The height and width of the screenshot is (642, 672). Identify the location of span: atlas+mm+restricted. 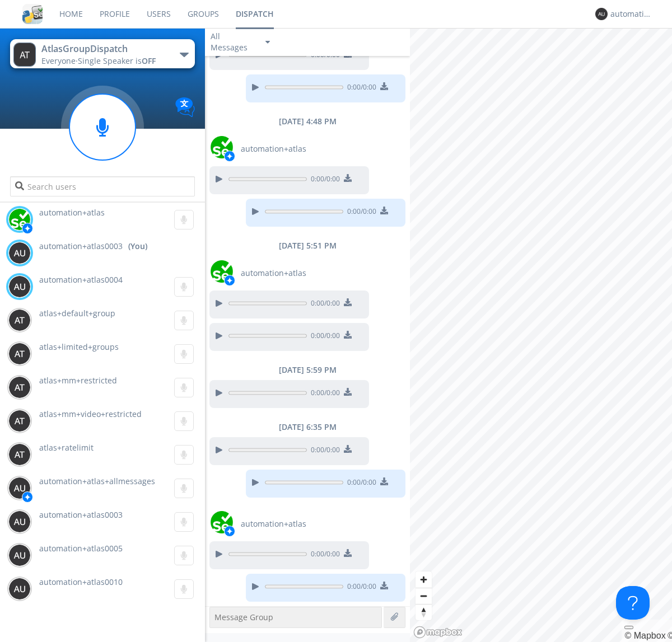
(78, 380).